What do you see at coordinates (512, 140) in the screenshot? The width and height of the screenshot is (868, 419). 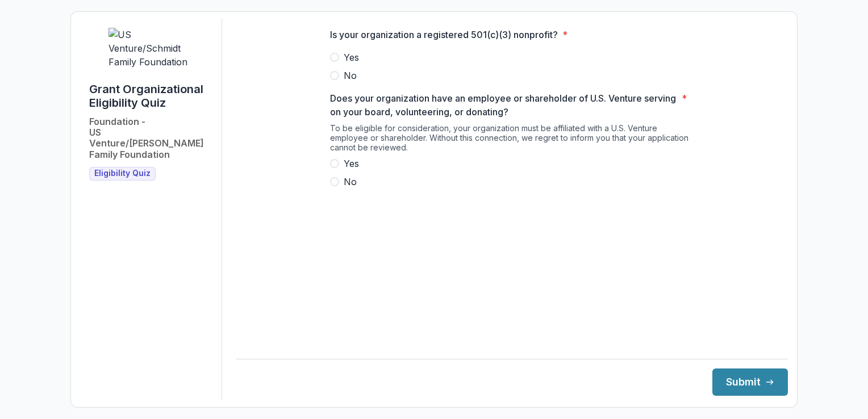 I see `div: To be eligible for consideration, your organization must be affiliated with a U.S. Venture employ...` at bounding box center [512, 140].